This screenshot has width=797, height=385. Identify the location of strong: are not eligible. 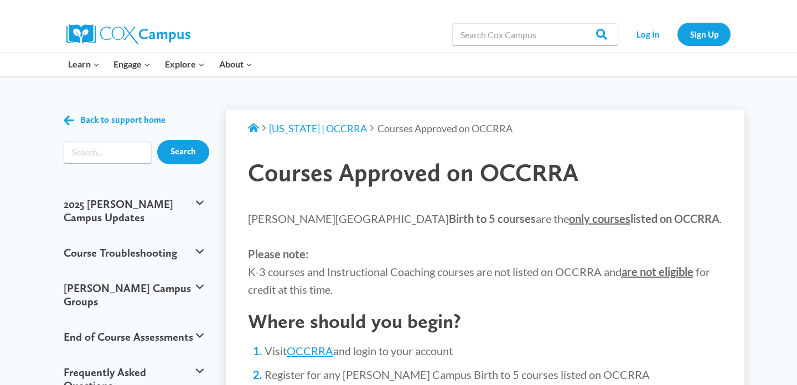
(658, 272).